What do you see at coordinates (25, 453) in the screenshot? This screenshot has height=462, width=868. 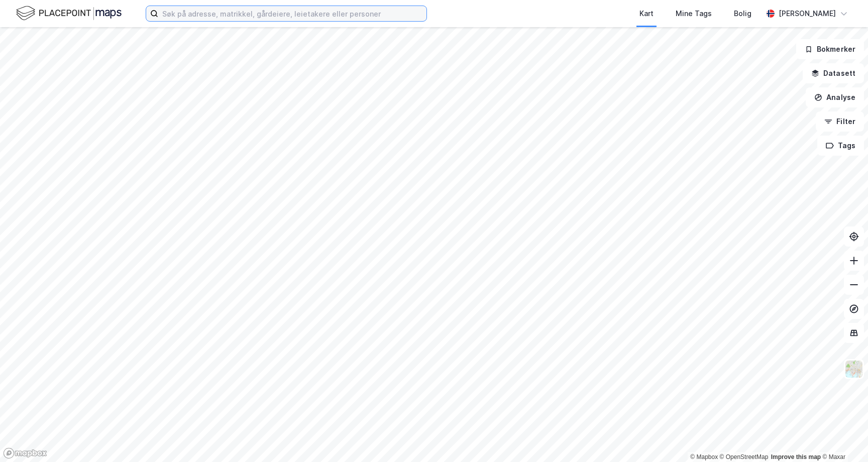 I see `a: Mapbox homepage` at bounding box center [25, 453].